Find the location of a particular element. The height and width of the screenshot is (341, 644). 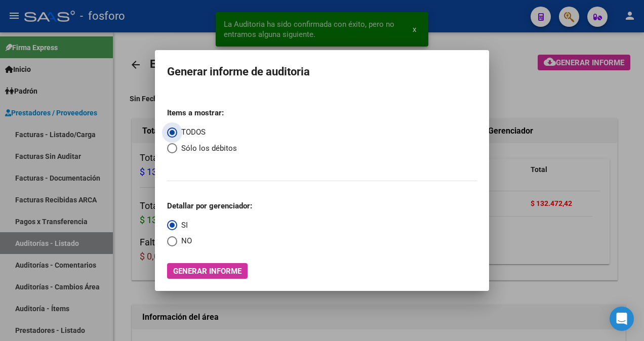

span: Sólo los débitos is located at coordinates (207, 148).